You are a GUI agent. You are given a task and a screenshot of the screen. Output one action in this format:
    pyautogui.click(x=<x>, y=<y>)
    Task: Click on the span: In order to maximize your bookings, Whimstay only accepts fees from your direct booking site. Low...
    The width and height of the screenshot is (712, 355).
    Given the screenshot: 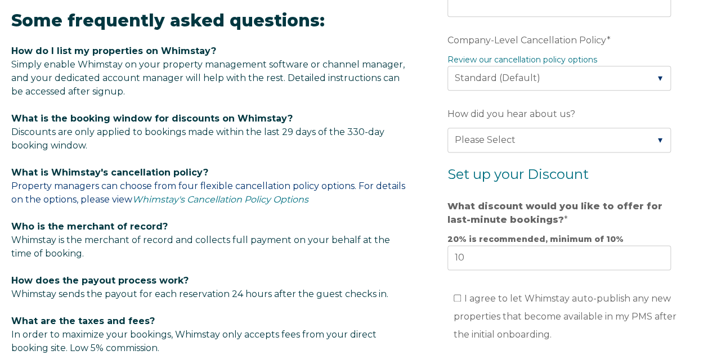 What is the action you would take?
    pyautogui.click(x=194, y=334)
    